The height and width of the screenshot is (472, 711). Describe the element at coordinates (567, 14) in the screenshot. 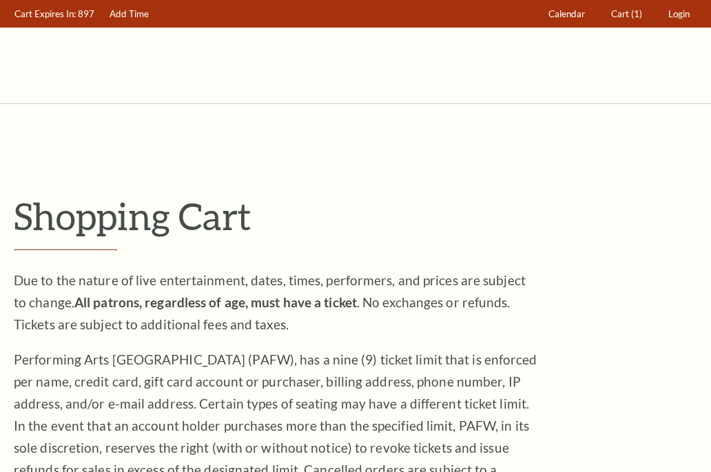

I see `span: Calendar` at that location.